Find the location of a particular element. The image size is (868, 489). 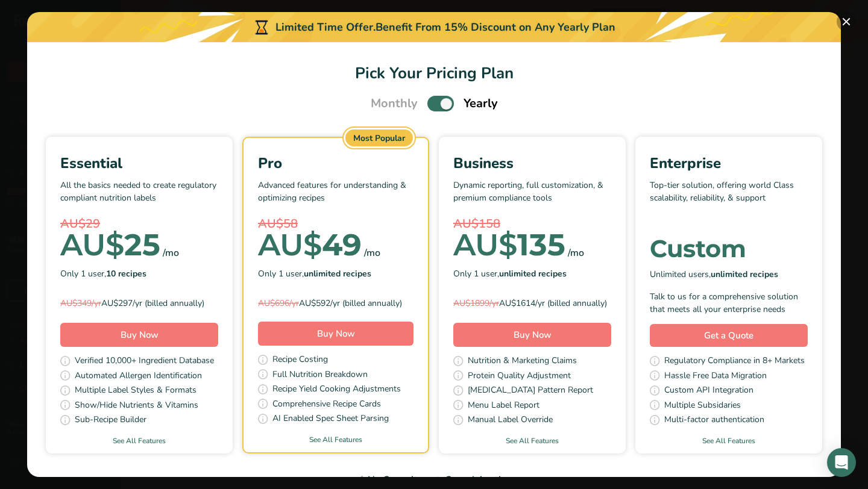

b: 10 recipes is located at coordinates (126, 274).